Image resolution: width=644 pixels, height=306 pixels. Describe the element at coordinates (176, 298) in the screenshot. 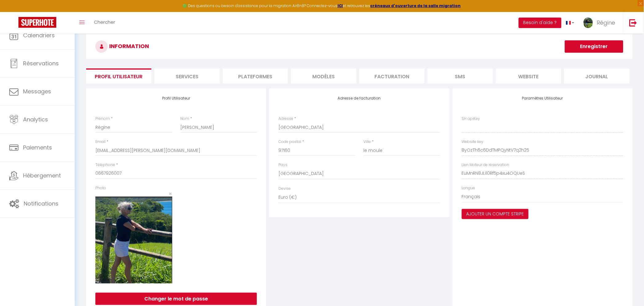

I see `button: Changer le mot de passe` at that location.